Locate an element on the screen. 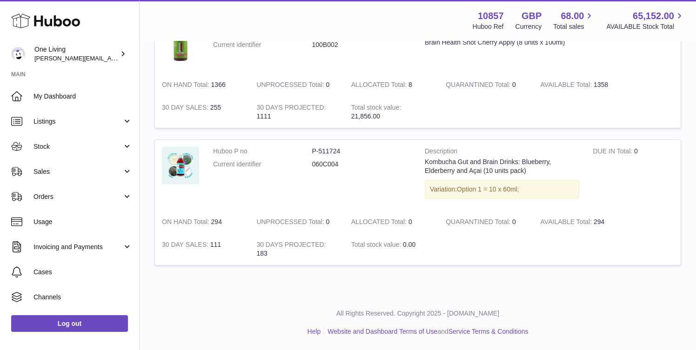 The height and width of the screenshot is (350, 696). strong: 10857 is located at coordinates (491, 16).